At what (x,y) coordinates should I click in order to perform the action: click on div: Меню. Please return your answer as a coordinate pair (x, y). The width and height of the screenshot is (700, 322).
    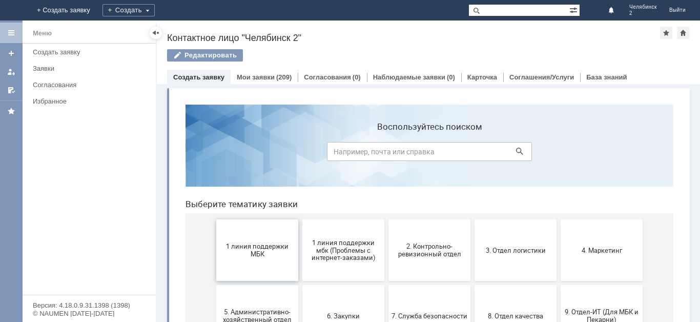
    Looking at the image, I should click on (42, 33).